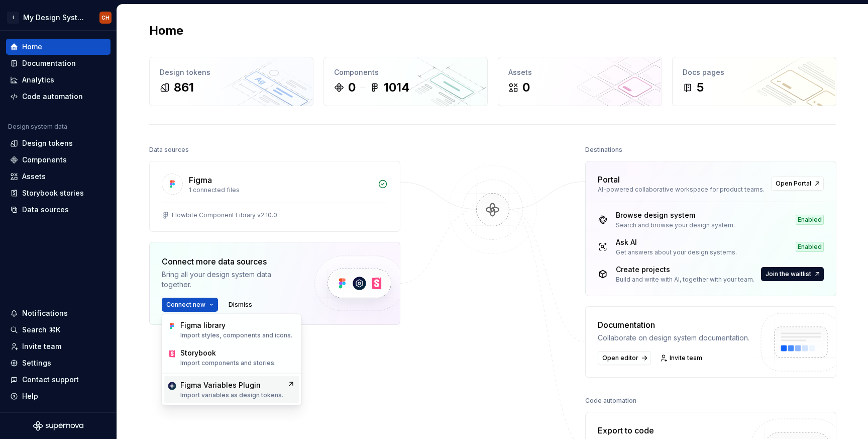 This screenshot has height=439, width=868. I want to click on a: Data sources, so click(58, 210).